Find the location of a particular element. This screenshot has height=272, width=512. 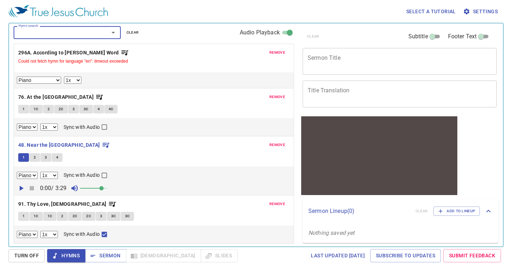

button: Settings is located at coordinates (481, 11).